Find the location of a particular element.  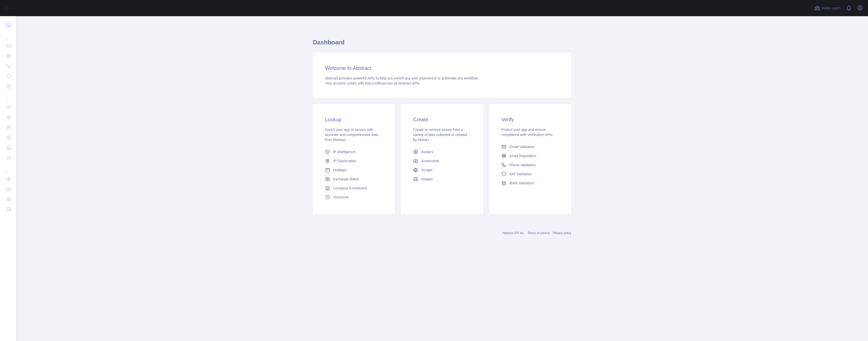

a: Exchange Rates is located at coordinates (354, 179).